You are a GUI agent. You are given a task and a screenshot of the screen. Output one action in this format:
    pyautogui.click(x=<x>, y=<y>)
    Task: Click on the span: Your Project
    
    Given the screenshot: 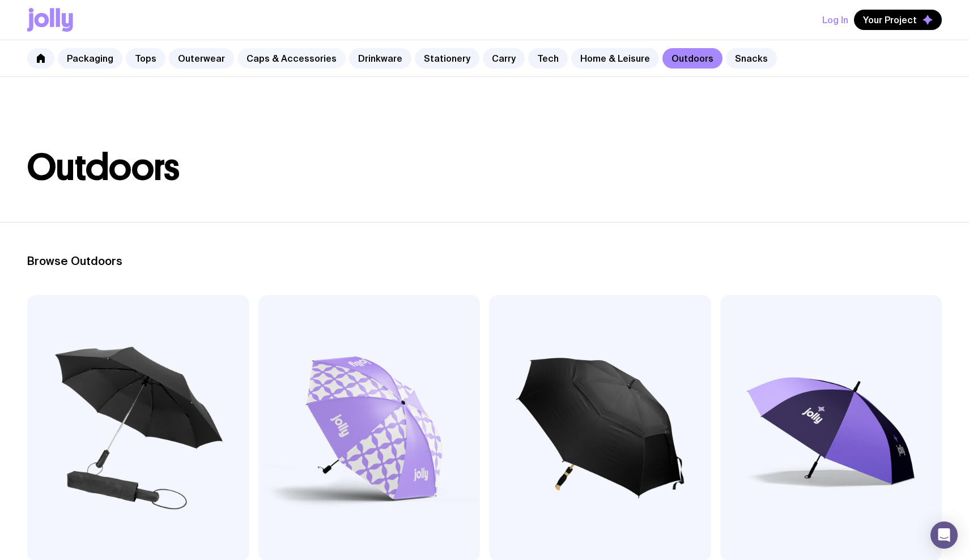 What is the action you would take?
    pyautogui.click(x=890, y=19)
    